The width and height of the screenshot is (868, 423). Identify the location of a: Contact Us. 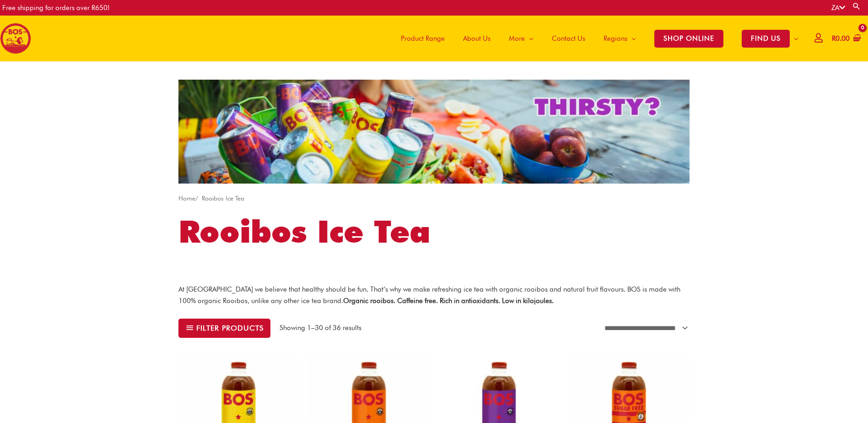
(568, 39).